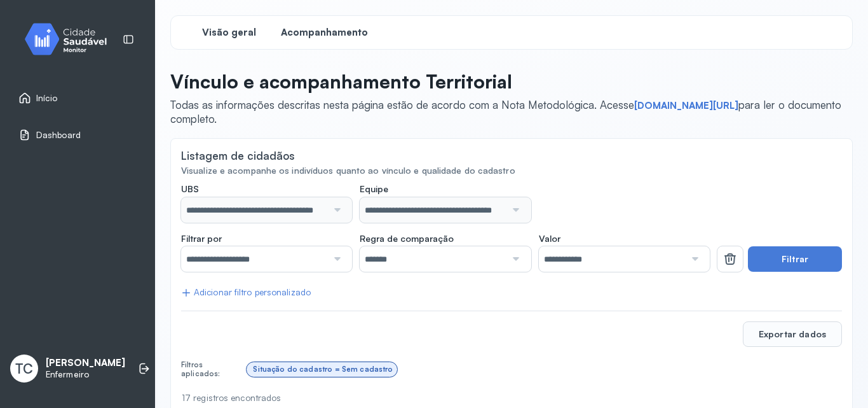 The width and height of the screenshot is (868, 408). I want to click on button: Exportar dados, so click(792, 334).